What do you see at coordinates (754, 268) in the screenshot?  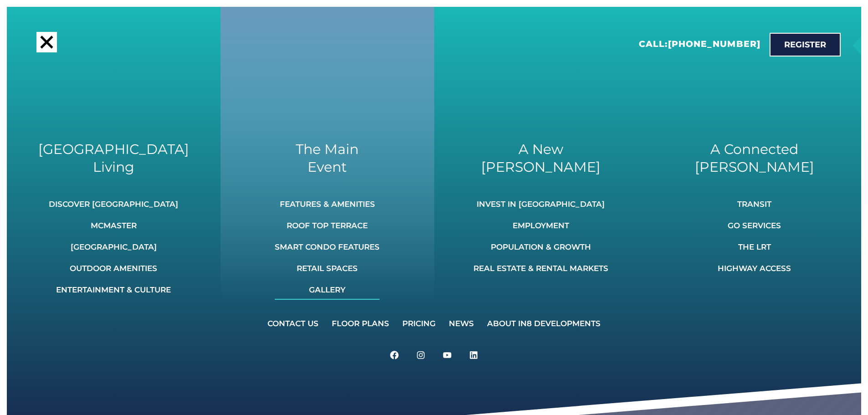 I see `a: Highway Access` at bounding box center [754, 268].